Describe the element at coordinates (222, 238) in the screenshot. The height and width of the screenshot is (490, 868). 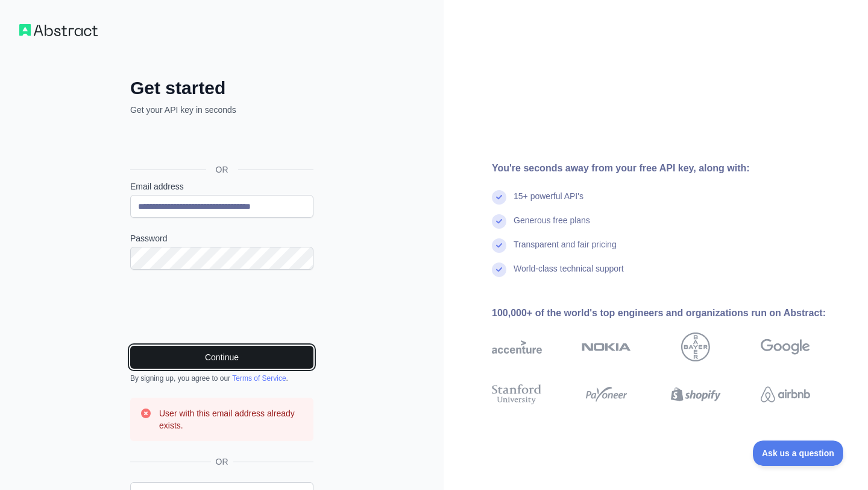
I see `label: Password` at that location.